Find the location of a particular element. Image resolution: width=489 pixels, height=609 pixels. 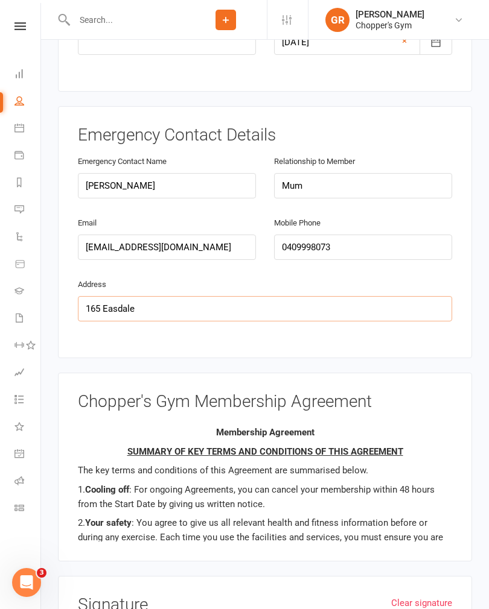

a: What's New is located at coordinates (28, 428).